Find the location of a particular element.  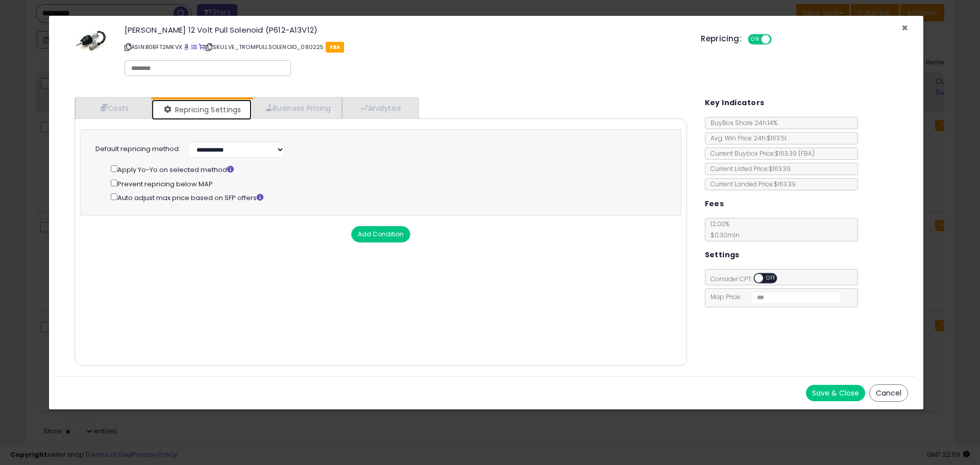

label: Default repricing method: is located at coordinates (138, 149).